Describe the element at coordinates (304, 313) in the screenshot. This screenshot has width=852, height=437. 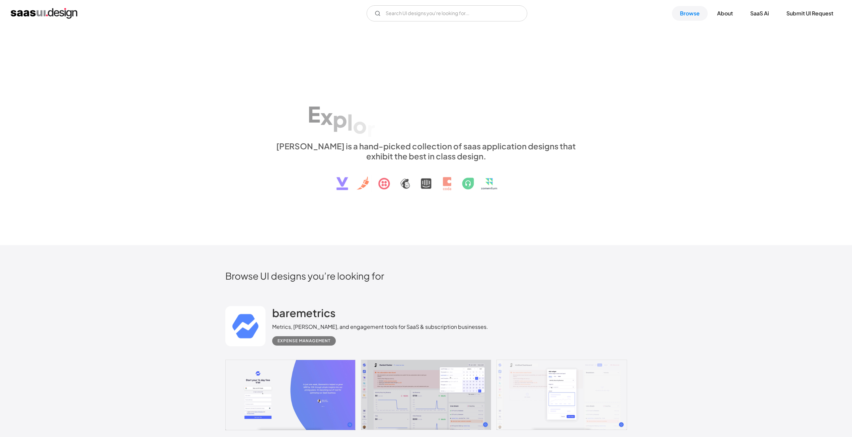
I see `h2: baremetrics` at that location.